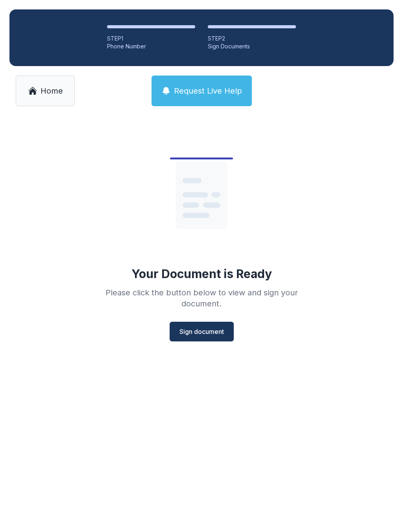 The height and width of the screenshot is (518, 403). I want to click on span: Home, so click(52, 91).